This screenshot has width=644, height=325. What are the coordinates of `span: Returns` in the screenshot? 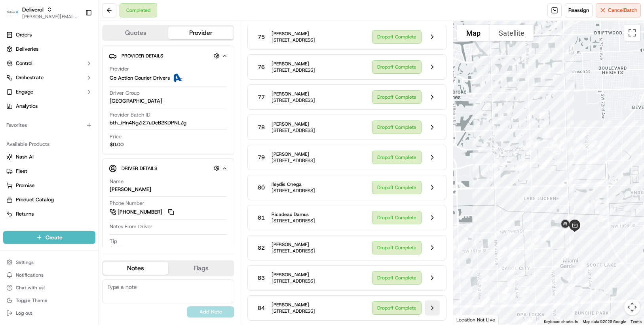 It's located at (25, 214).